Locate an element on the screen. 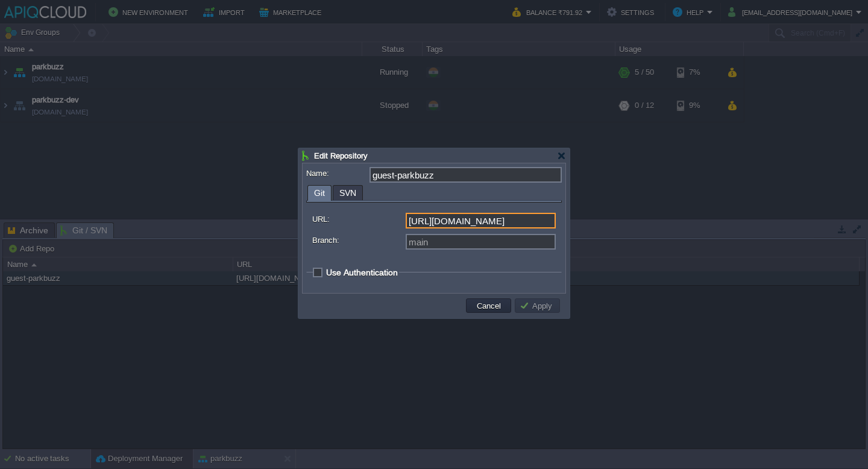 This screenshot has width=868, height=469. label: Branch: is located at coordinates (358, 240).